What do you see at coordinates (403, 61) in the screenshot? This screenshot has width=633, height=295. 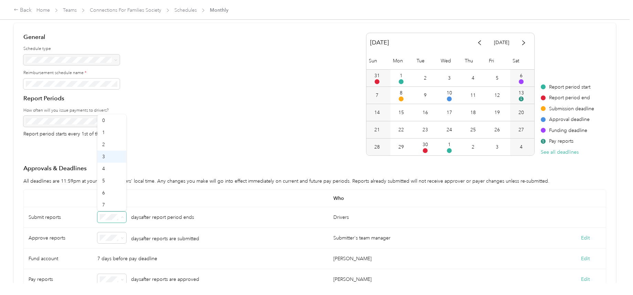 I see `div: Mon` at bounding box center [403, 61].